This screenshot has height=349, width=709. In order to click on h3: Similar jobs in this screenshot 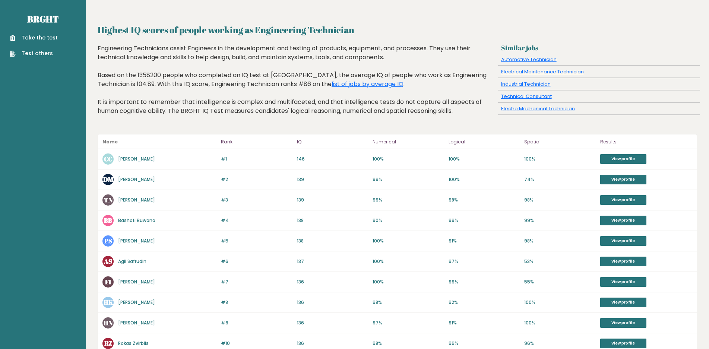, I will do `click(599, 48)`.